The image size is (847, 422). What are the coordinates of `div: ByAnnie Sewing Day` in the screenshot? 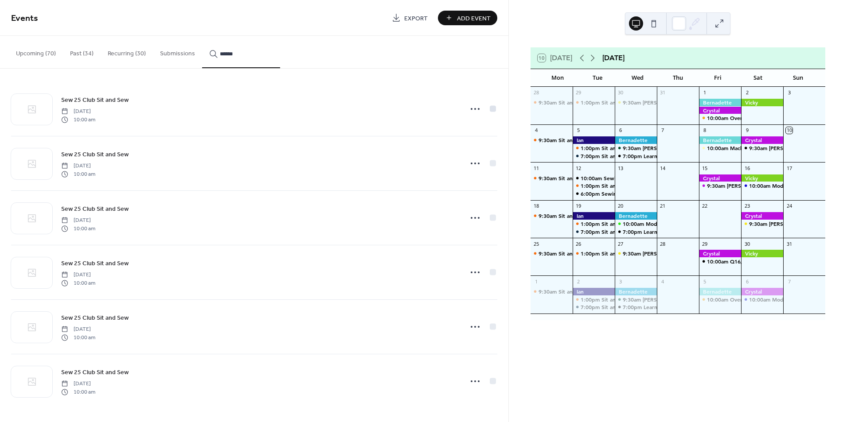 It's located at (720, 186).